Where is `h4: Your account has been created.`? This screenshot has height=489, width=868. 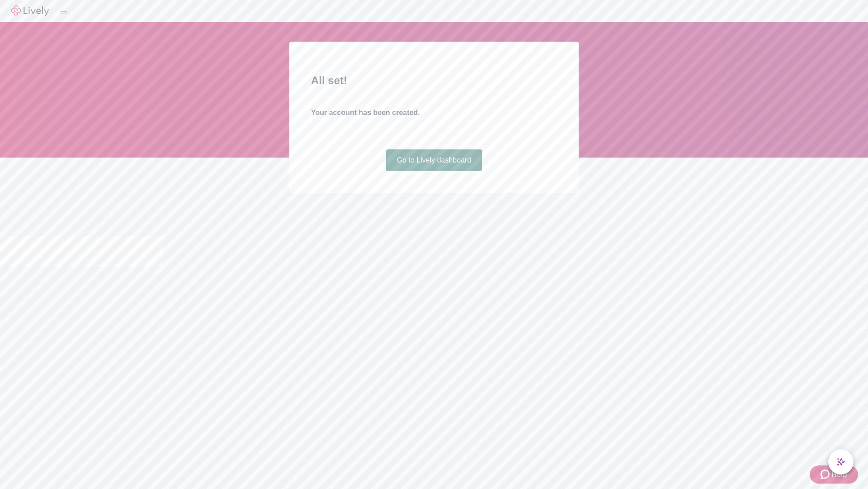 h4: Your account has been created. is located at coordinates (434, 113).